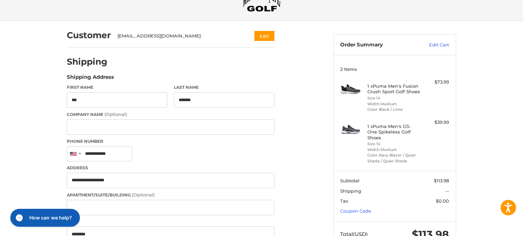  Describe the element at coordinates (442, 181) in the screenshot. I see `span: $113.98` at that location.